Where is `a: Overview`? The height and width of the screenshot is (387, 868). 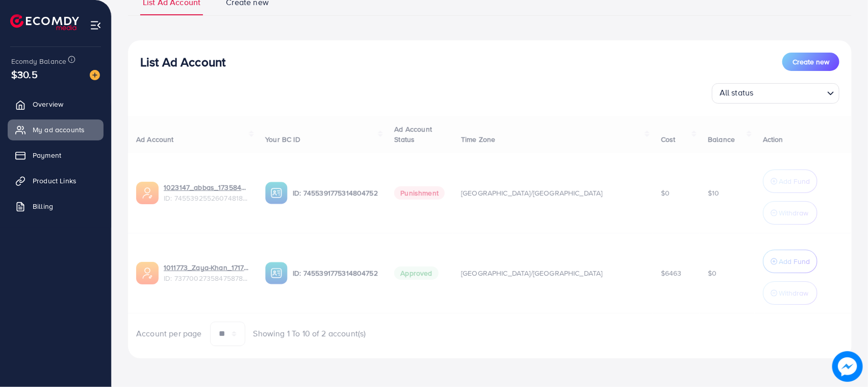 a: Overview is located at coordinates (56, 104).